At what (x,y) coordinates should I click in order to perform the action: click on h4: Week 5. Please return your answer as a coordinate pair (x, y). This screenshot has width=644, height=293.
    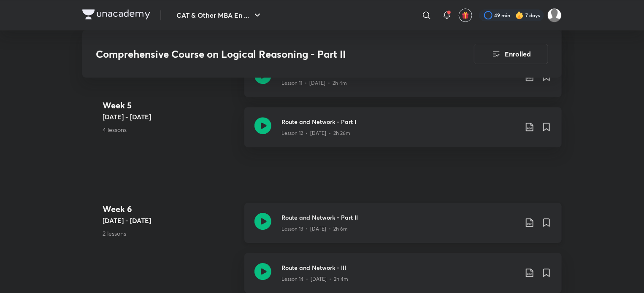
    Looking at the image, I should click on (170, 105).